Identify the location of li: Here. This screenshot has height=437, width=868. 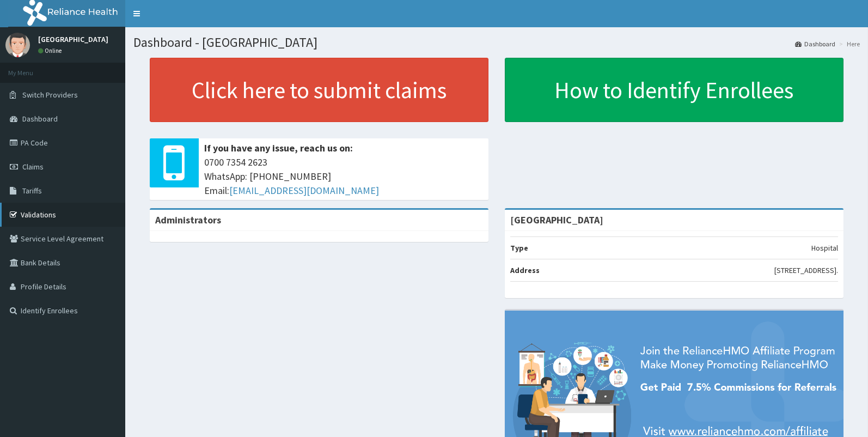
(848, 44).